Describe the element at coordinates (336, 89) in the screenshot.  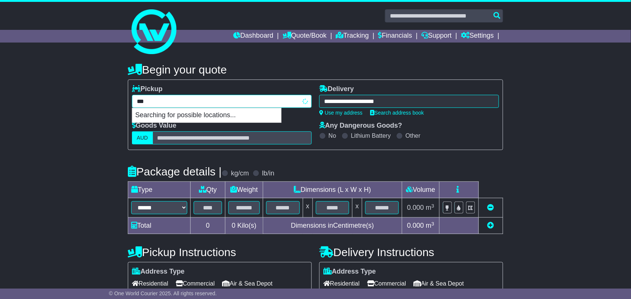
I see `label: Delivery` at that location.